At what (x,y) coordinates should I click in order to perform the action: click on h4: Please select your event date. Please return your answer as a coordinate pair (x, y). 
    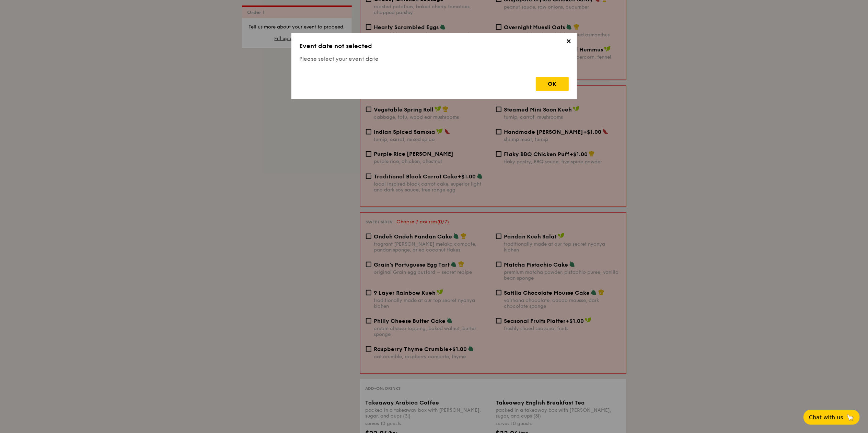
    Looking at the image, I should click on (434, 59).